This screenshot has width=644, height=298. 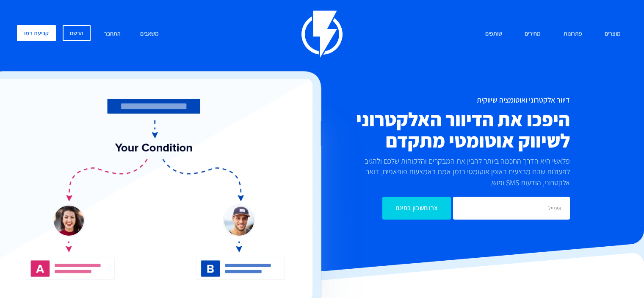 I want to click on a: התחבר, so click(x=112, y=34).